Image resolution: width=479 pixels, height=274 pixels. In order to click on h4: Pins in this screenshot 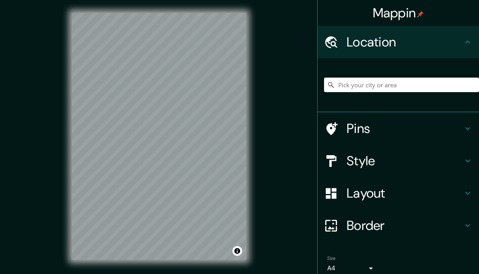, I will do `click(405, 128)`.